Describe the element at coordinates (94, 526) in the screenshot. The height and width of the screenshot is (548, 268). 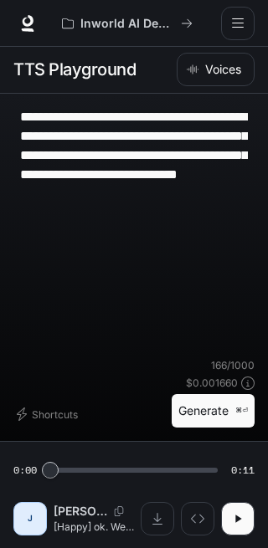
I see `p: [Happy] ok. Well. Maybe we could get a cruise ship together and then? We can do it together. If y...` at that location.